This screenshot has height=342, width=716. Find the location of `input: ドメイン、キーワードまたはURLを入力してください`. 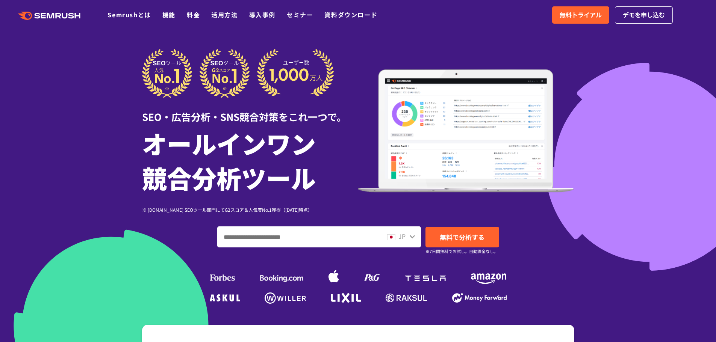

input: ドメイン、キーワードまたはURLを入力してください is located at coordinates (299, 237).